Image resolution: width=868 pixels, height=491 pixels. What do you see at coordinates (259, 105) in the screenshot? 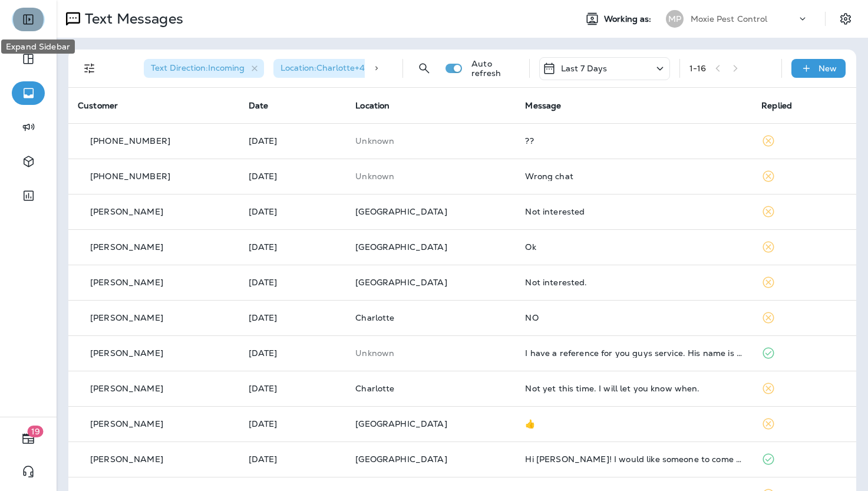
I see `span: Date` at bounding box center [259, 105].